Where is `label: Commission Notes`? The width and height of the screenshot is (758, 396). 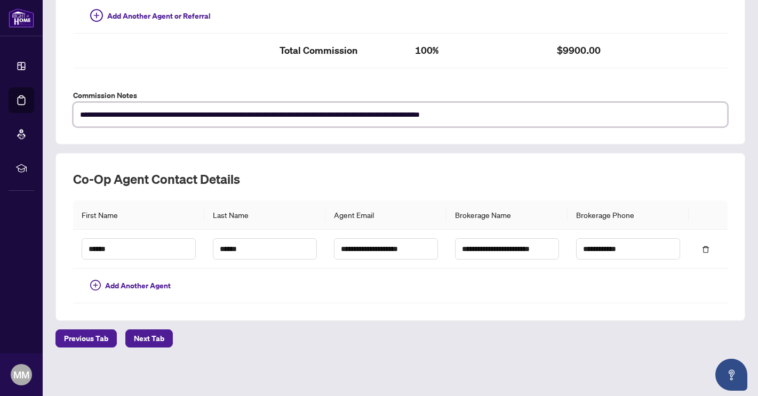
label: Commission Notes is located at coordinates (400, 95).